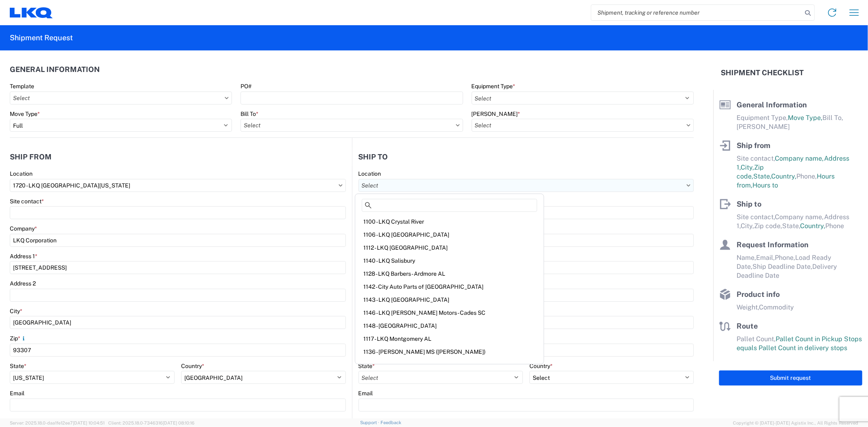 This screenshot has width=868, height=427. Describe the element at coordinates (753, 146) in the screenshot. I see `span: Ship from` at that location.